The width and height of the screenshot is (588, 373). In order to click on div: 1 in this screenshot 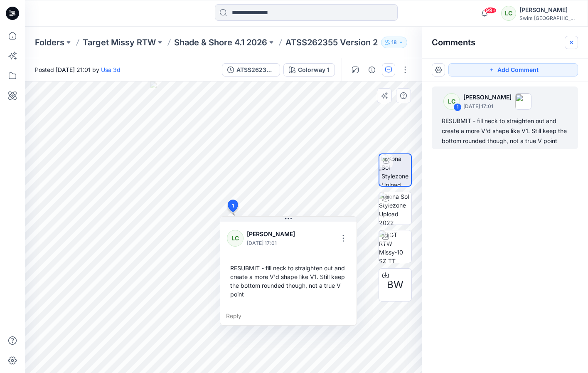, I will do `click(457, 107)`.